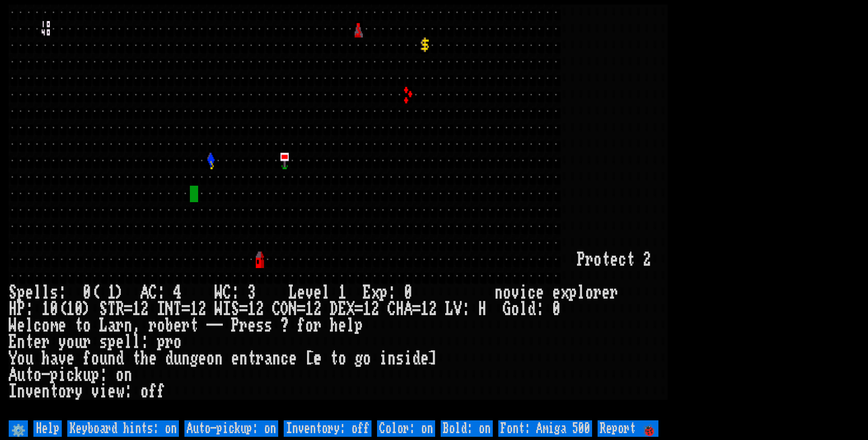 The image size is (868, 440). I want to click on div: E, so click(12, 342).